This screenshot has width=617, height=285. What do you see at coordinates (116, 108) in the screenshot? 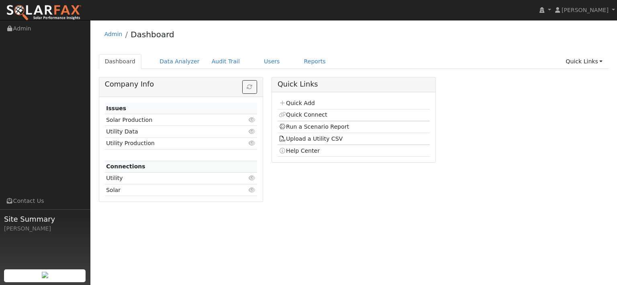
I see `strong: Issues` at bounding box center [116, 108].